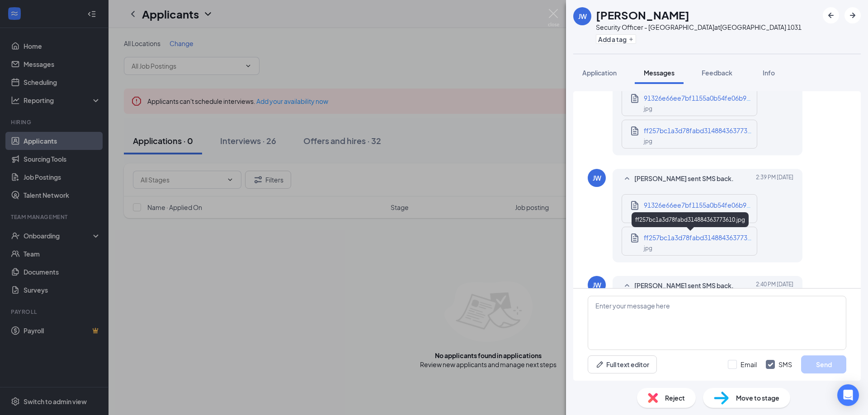 The height and width of the screenshot is (415, 868). I want to click on span: Info, so click(768, 73).